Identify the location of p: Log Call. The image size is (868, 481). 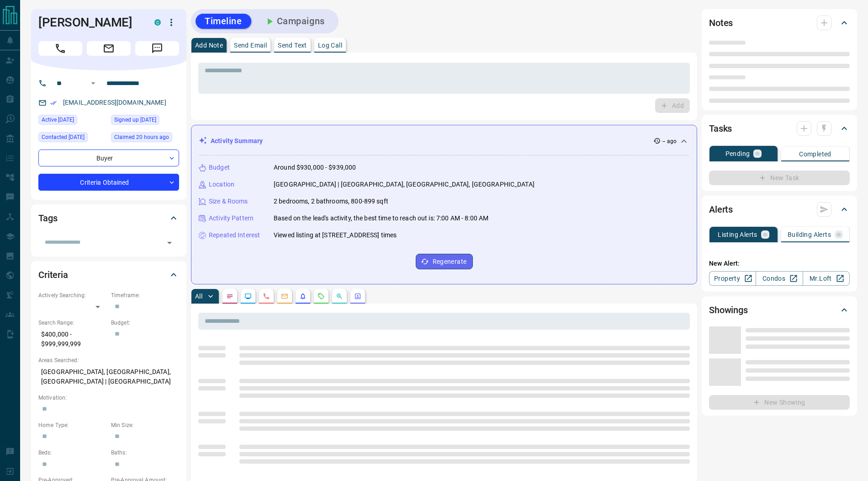
(330, 45).